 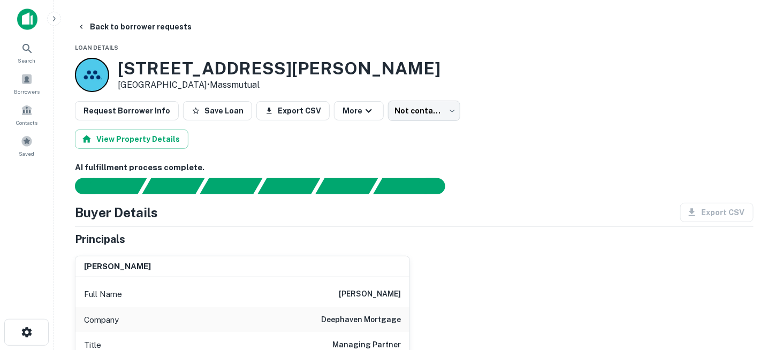 What do you see at coordinates (134, 27) in the screenshot?
I see `button: Back to borrower requests` at bounding box center [134, 27].